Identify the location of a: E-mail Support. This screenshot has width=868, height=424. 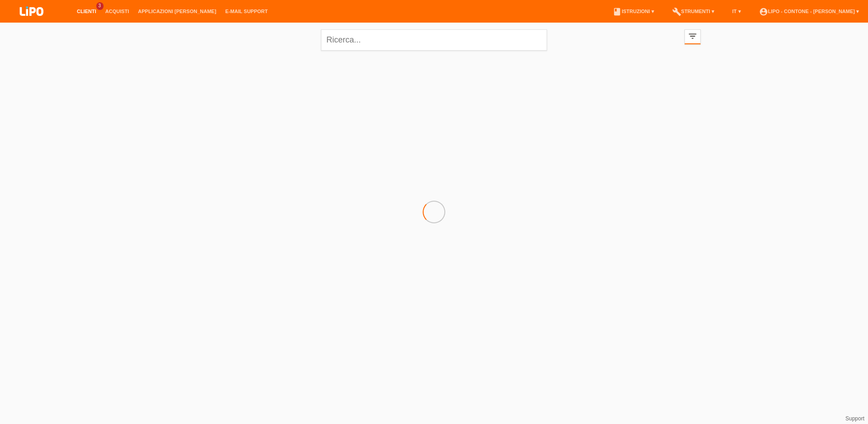
(247, 11).